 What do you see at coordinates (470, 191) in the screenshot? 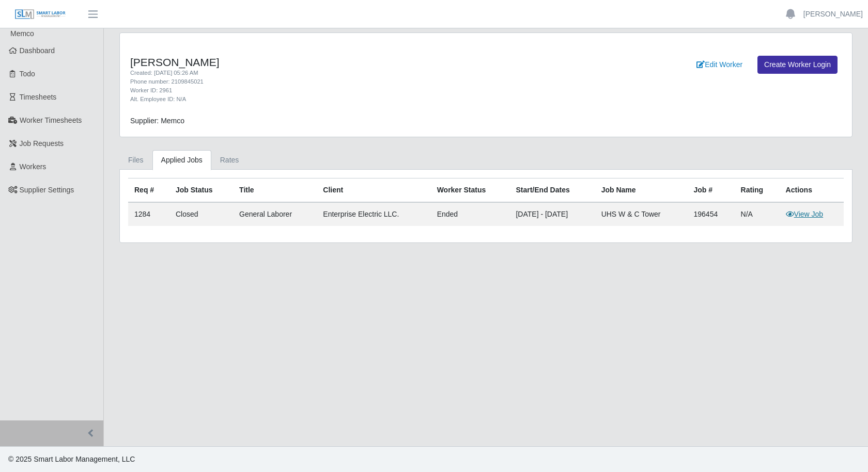
I see `th: Worker Status` at bounding box center [470, 191].